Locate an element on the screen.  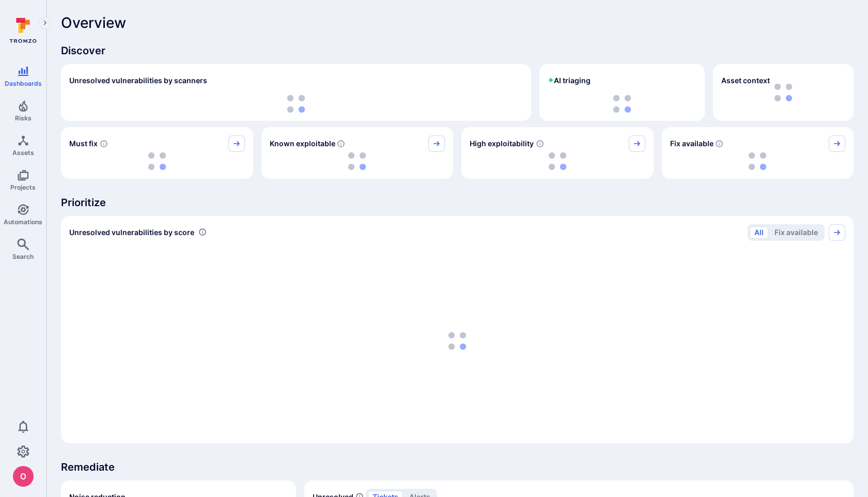
span: Search is located at coordinates (23, 257).